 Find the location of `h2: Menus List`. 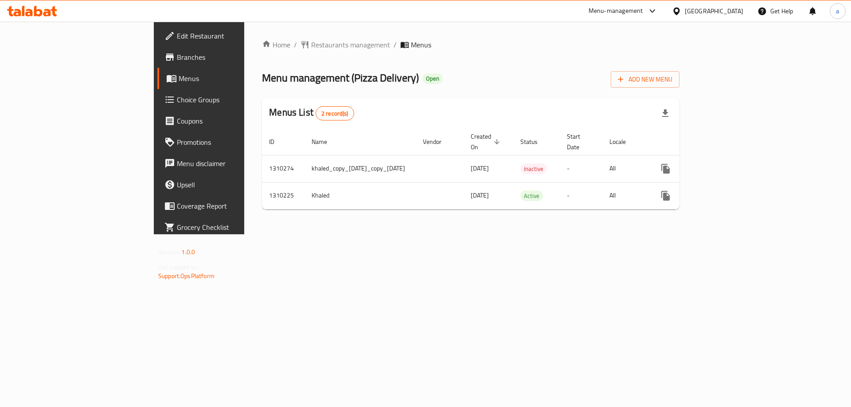

h2: Menus List is located at coordinates (311, 113).